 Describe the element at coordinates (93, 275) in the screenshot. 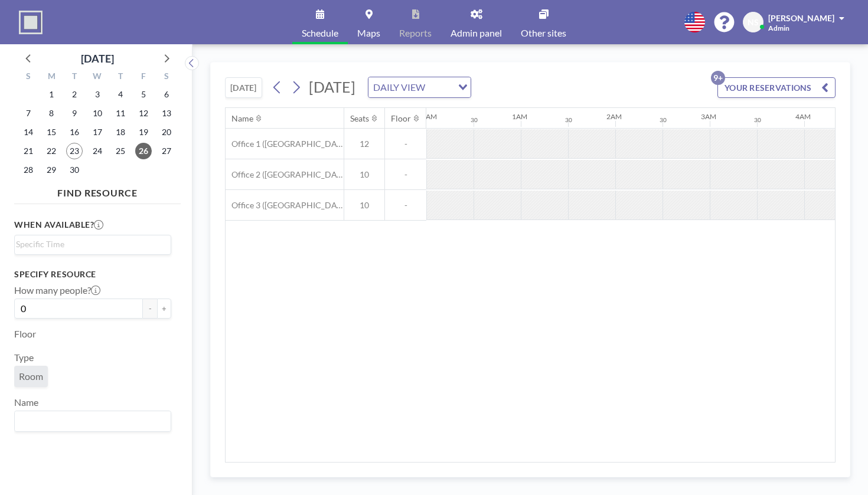

I see `h3: Specify resource` at that location.